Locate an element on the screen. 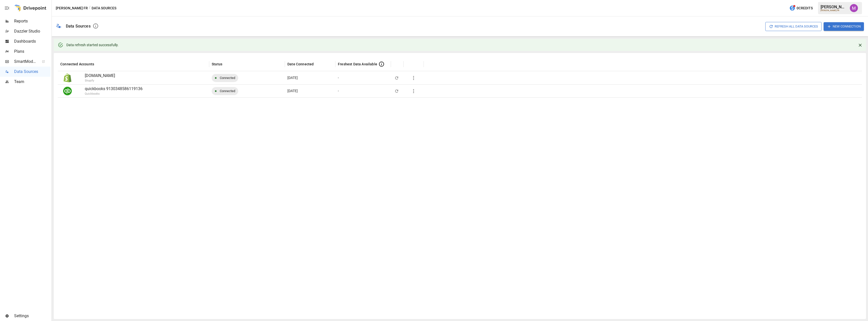  p: Quickbooks is located at coordinates (159, 94).